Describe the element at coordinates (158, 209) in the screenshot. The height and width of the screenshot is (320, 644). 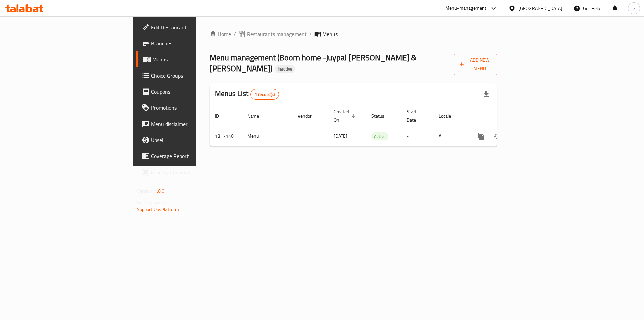
I see `a: Support.OpsPlatform` at that location.